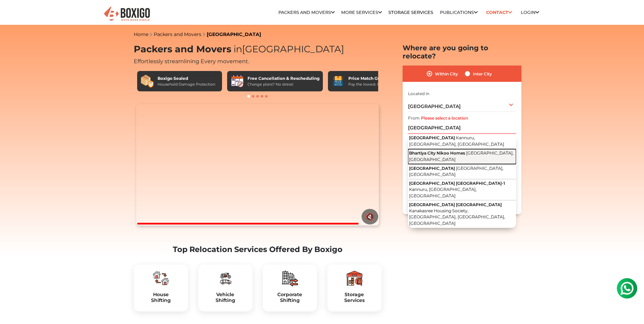  Describe the element at coordinates (374, 84) in the screenshot. I see `div: Pay the lowest. Guaranteed!` at that location.